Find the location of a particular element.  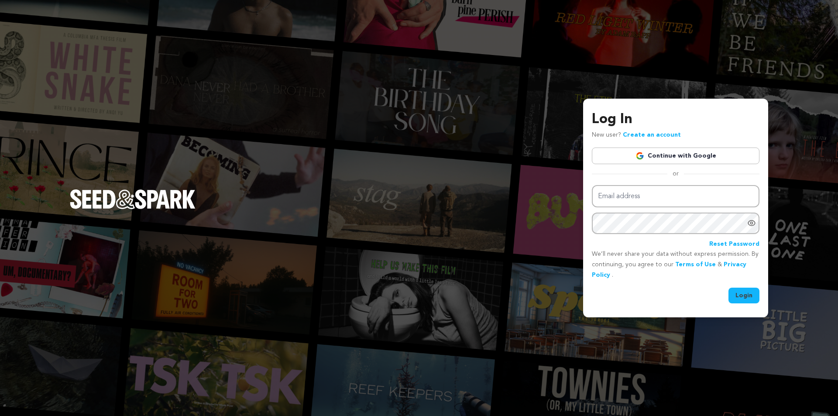

a: Continue with Google is located at coordinates (675, 156).